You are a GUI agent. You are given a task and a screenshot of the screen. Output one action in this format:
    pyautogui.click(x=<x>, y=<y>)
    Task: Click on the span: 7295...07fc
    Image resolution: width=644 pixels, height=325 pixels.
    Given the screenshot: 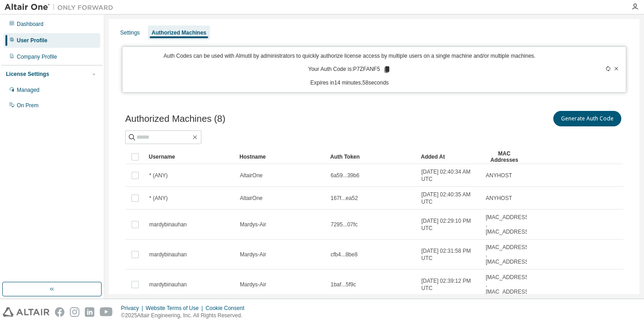 What is the action you would take?
    pyautogui.click(x=344, y=224)
    